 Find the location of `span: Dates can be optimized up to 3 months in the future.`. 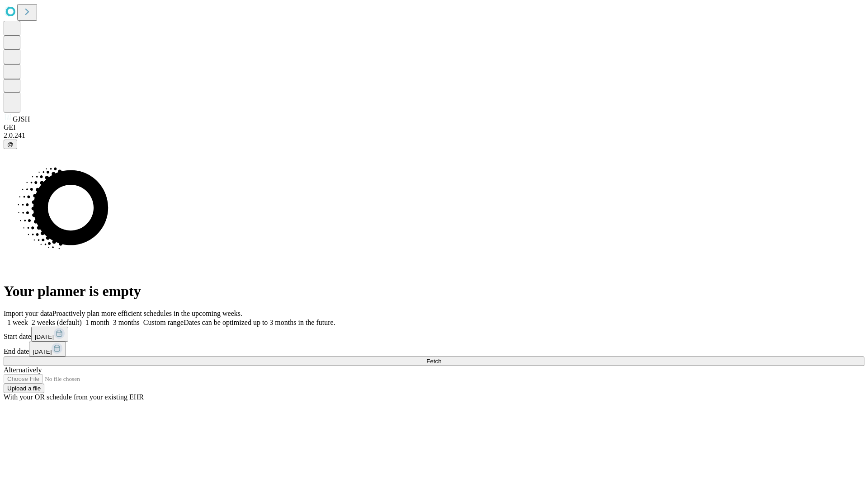

span: Dates can be optimized up to 3 months in the future. is located at coordinates (259, 323).